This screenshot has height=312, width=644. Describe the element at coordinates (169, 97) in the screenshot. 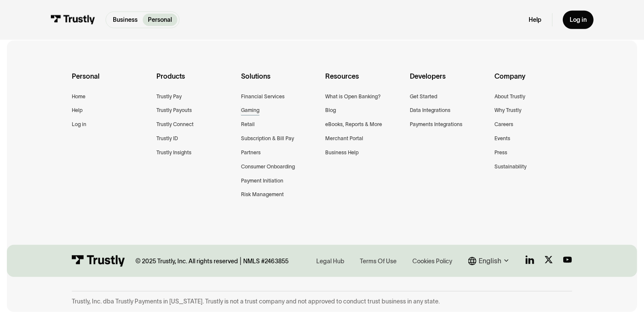

I see `a: Trustly Pay` at that location.